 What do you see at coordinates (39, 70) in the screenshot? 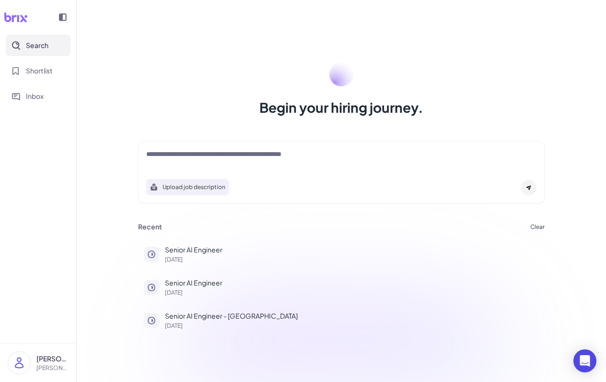
I see `span: Shortlist` at bounding box center [39, 70].